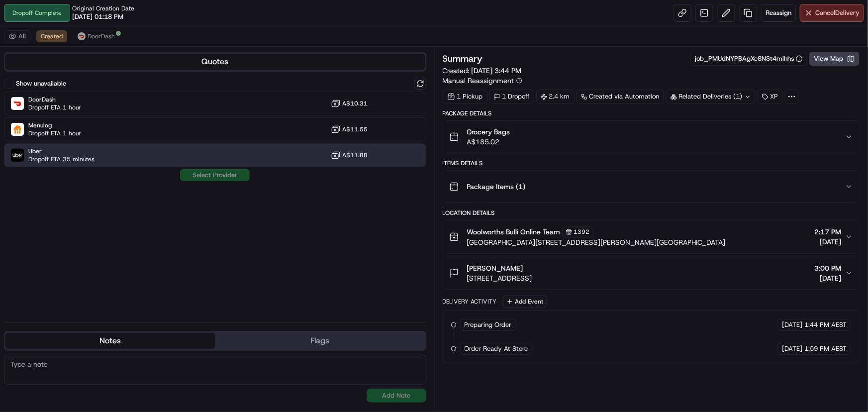  Describe the element at coordinates (41, 84) in the screenshot. I see `label: Show unavailable` at that location.